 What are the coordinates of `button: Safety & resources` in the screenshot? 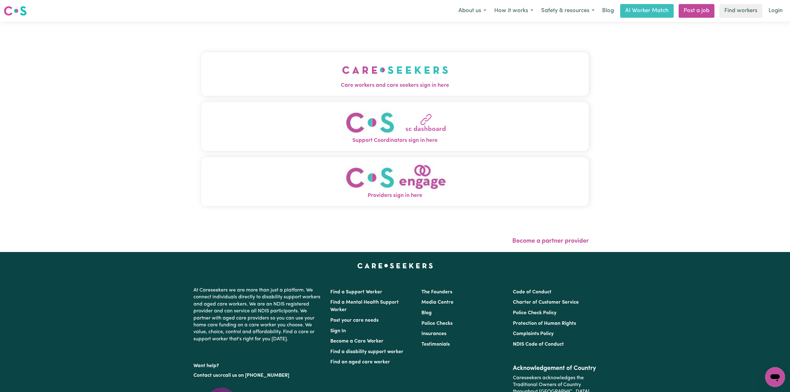 It's located at (567, 11).